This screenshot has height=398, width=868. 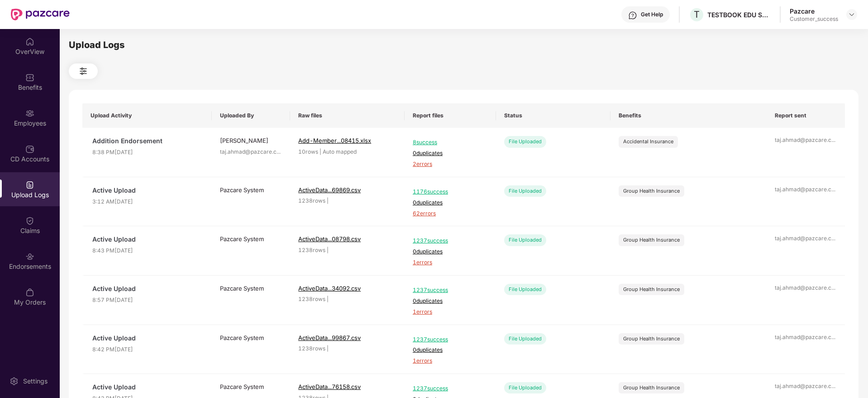 What do you see at coordinates (329, 386) in the screenshot?
I see `span: ActiveData...76158.csv` at bounding box center [329, 386].